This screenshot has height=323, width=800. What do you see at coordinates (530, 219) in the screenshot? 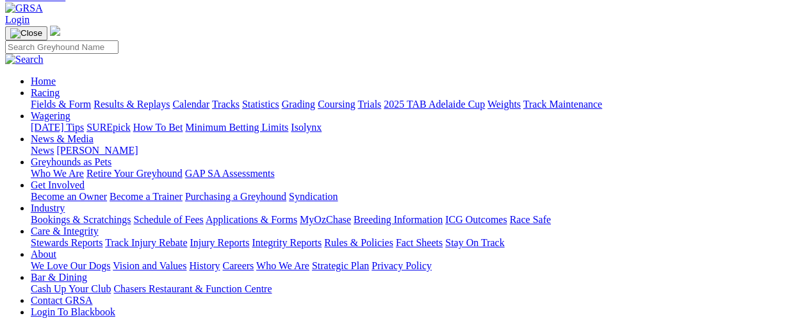
I see `a: Race Safe` at bounding box center [530, 219].